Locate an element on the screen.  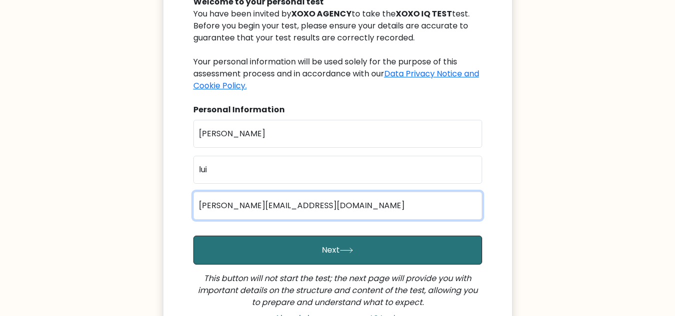
input: Email is located at coordinates (338, 206).